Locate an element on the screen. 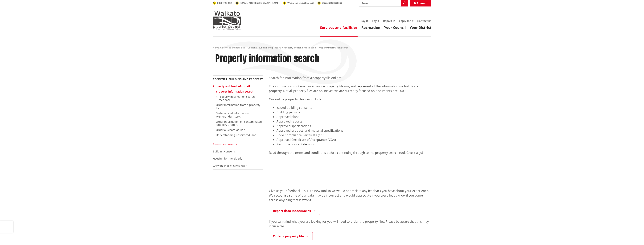  p: The information contained in an online property file may not represent all the information we hol... is located at coordinates (350, 89).